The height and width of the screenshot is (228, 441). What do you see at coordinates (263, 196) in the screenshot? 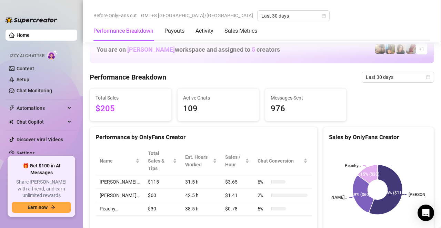
I see `span: 2 %` at bounding box center [263, 196].